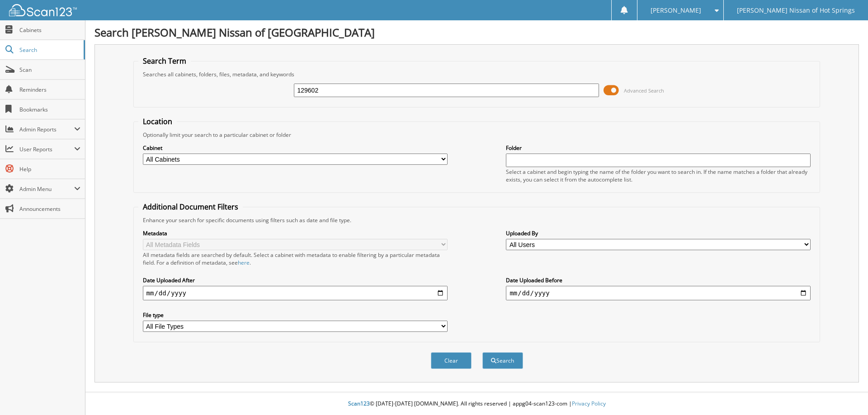 This screenshot has height=415, width=868. Describe the element at coordinates (588, 403) in the screenshot. I see `a: Privacy Policy` at that location.